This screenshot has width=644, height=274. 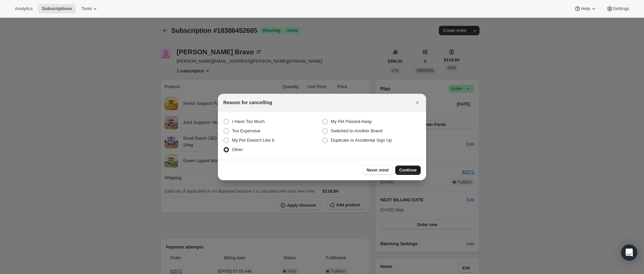 What do you see at coordinates (57, 9) in the screenshot?
I see `span: Subscriptions` at bounding box center [57, 9].